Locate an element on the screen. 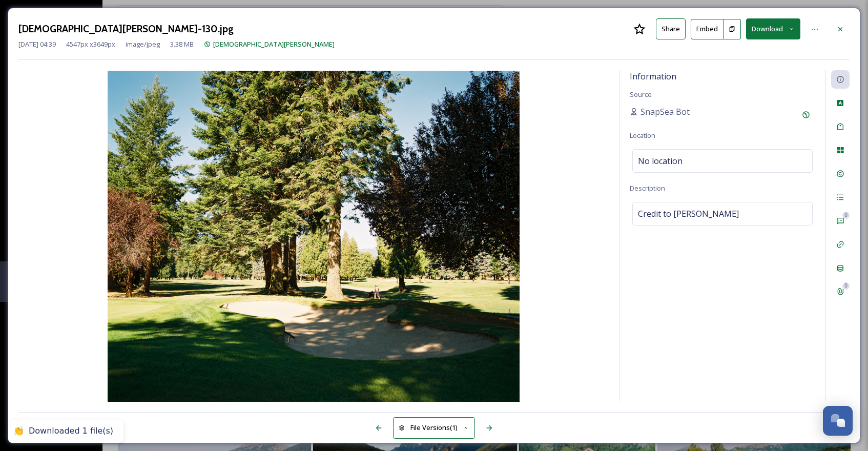 This screenshot has height=451, width=868. button: Open Chat is located at coordinates (838, 421).